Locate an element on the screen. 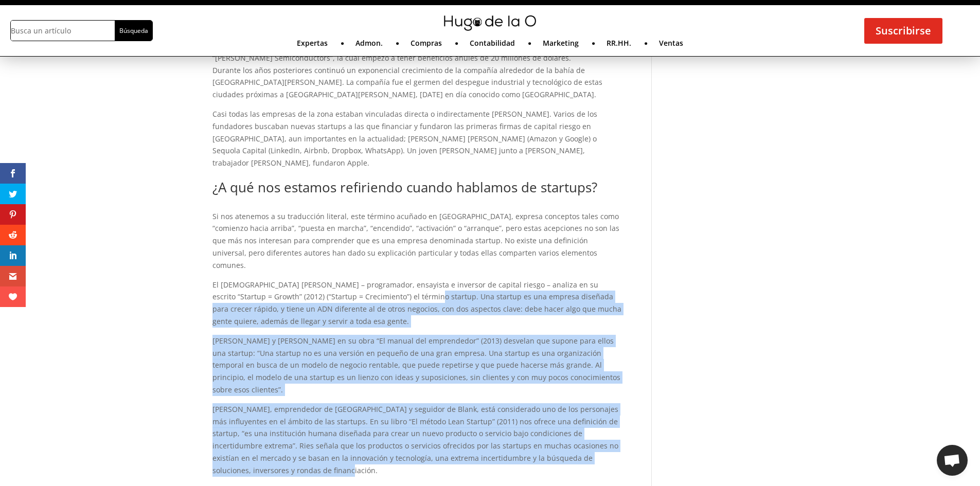 The width and height of the screenshot is (980, 486). div: Chat abierto is located at coordinates (952, 460).